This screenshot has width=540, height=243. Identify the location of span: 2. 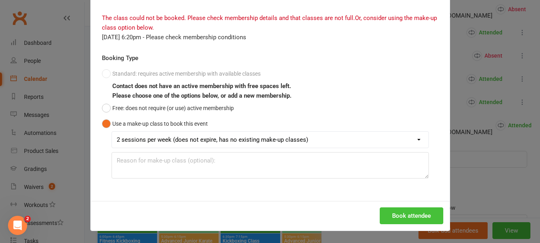
(28, 219).